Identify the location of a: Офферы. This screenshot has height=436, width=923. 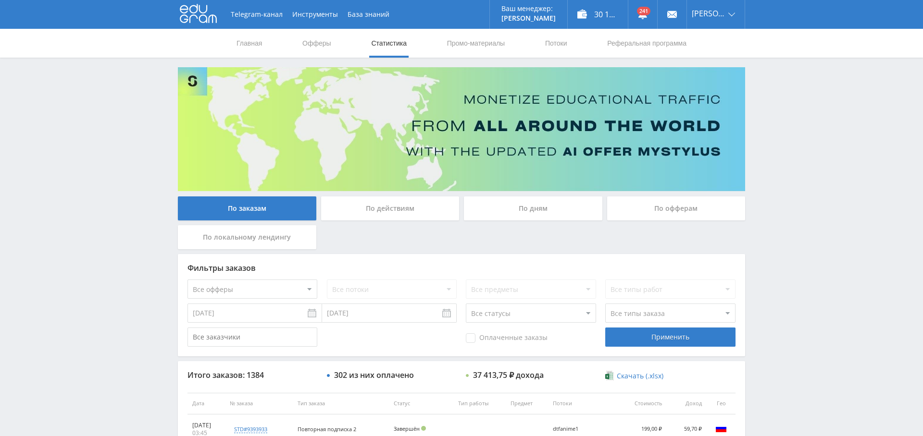
(317, 43).